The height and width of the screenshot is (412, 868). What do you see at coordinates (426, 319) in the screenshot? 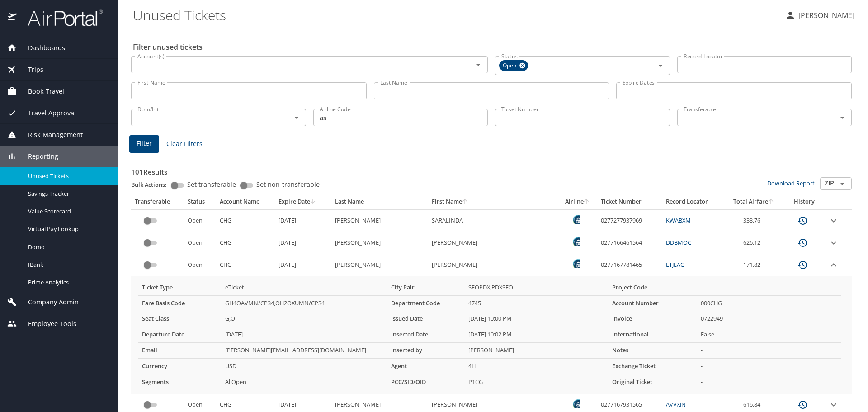
I see `th: Issued Date` at bounding box center [426, 319].